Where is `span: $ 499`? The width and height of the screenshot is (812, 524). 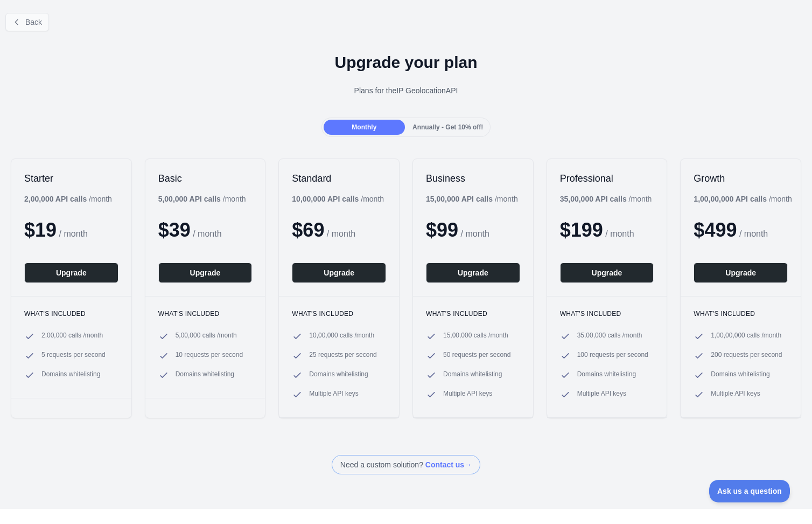 span: $ 499 is located at coordinates (715, 230).